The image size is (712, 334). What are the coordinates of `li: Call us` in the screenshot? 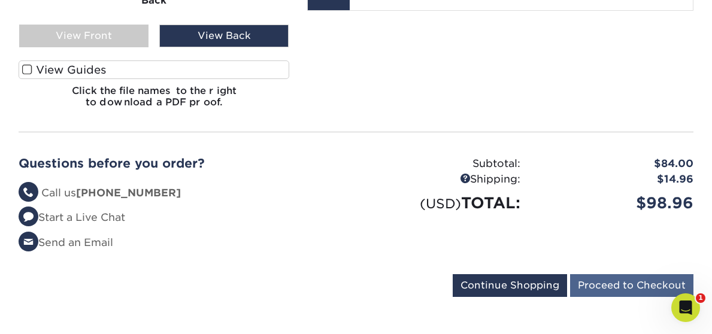 It's located at (183, 194).